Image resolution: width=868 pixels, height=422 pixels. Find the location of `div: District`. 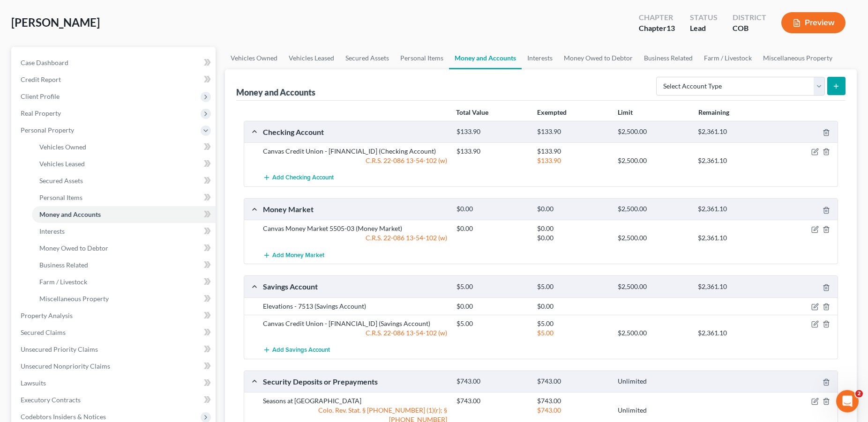

div: District is located at coordinates (749, 17).